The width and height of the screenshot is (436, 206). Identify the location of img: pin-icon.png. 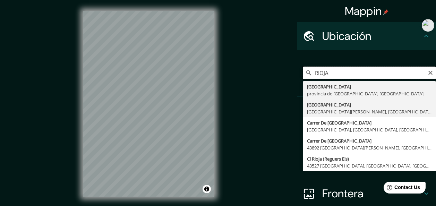
(385, 12).